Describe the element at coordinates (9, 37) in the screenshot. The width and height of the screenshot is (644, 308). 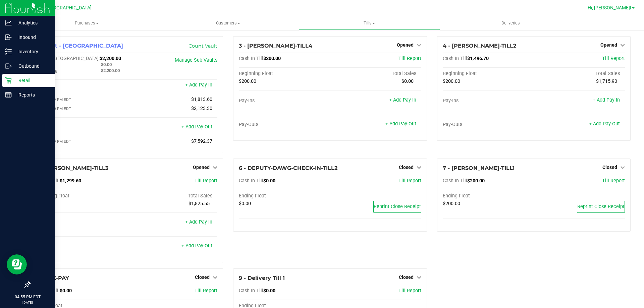
I see `inline-svg: Inbound` at that location.